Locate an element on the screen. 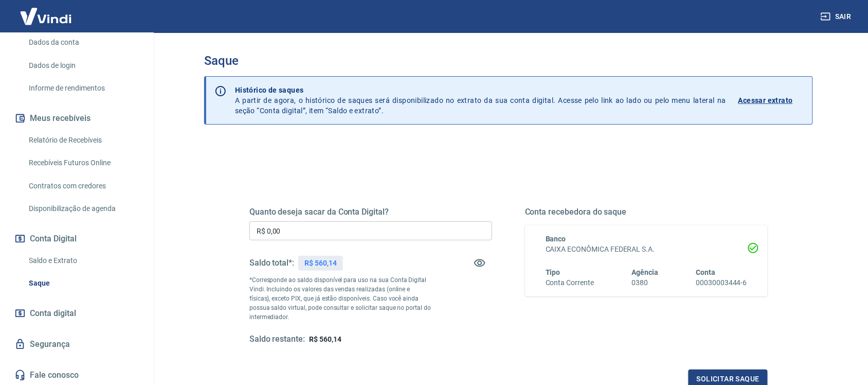 The width and height of the screenshot is (868, 385). span: Banco is located at coordinates (556, 239).